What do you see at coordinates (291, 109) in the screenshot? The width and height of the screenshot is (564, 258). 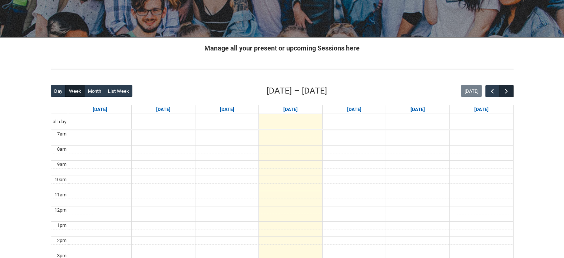 I see `a: Go to September 10, 2025` at bounding box center [291, 109].